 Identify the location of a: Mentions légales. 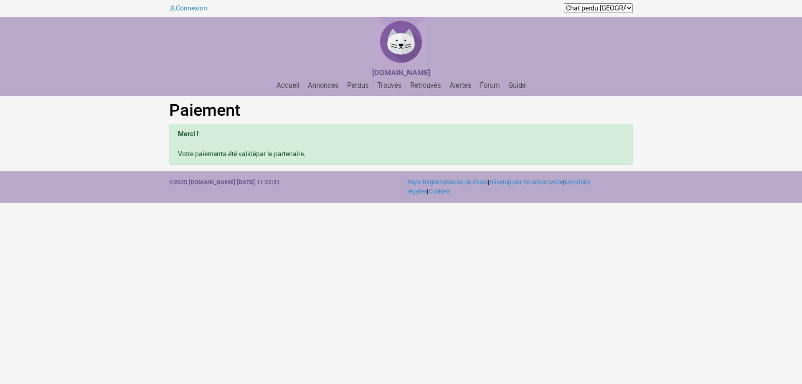
(499, 187).